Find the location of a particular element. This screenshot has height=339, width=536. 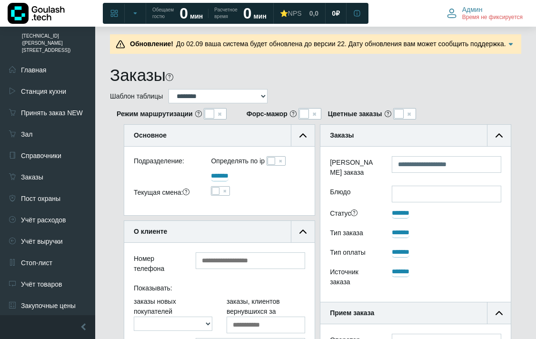

div: Статус is located at coordinates (354, 214).